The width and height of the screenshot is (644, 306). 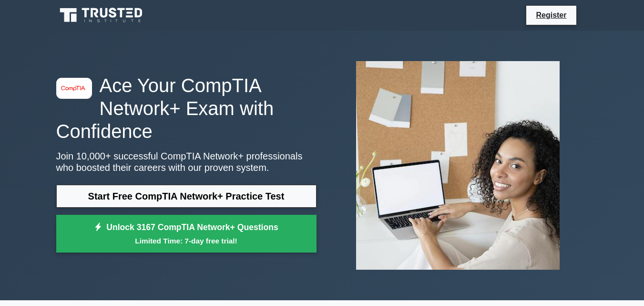 I want to click on a: Start Free CompTIA Network+ Practice Test, so click(x=186, y=196).